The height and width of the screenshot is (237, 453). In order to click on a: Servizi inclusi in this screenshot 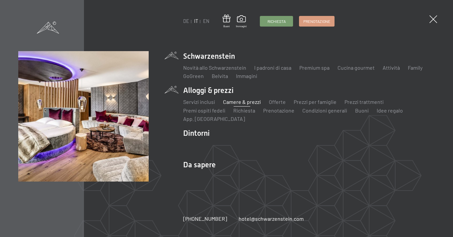, I will do `click(199, 102)`.